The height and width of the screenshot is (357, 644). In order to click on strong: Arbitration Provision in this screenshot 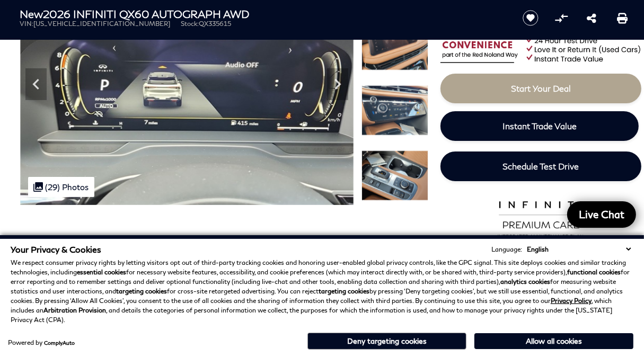, I will do `click(75, 310)`.